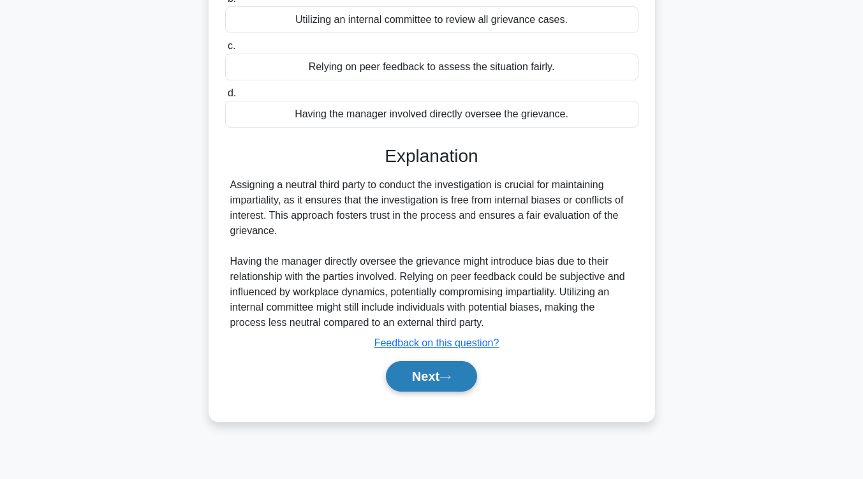 Image resolution: width=863 pixels, height=479 pixels. Describe the element at coordinates (231, 45) in the screenshot. I see `span: c.` at that location.